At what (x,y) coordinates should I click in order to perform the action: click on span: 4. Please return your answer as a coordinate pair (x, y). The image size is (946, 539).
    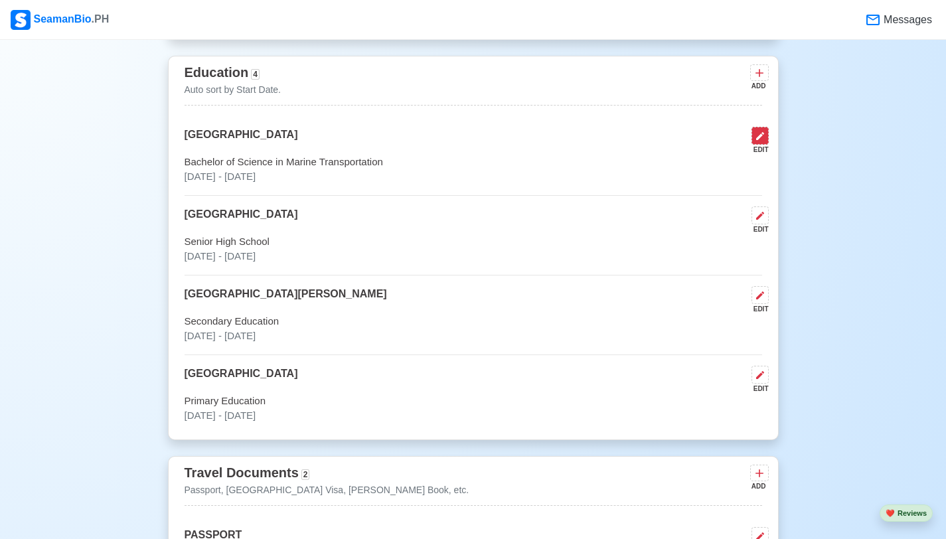
    Looking at the image, I should click on (255, 74).